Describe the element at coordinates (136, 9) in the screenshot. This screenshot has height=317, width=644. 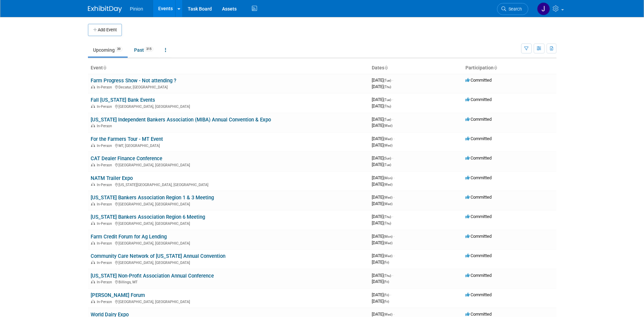
I see `span: Pinion` at that location.